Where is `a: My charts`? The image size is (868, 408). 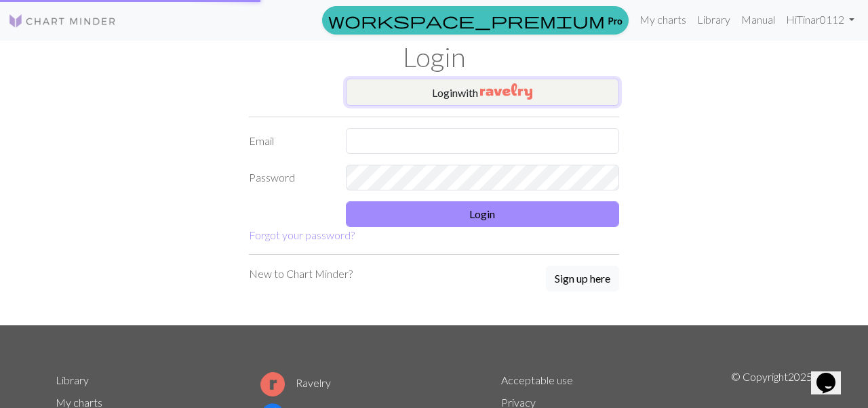 a: My charts is located at coordinates (662, 19).